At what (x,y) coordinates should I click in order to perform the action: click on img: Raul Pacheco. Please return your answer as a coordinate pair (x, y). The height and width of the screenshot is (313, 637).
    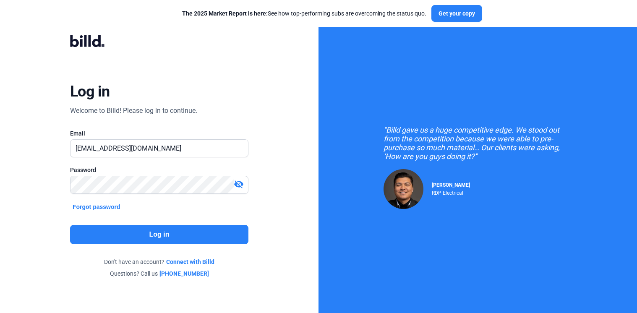
    Looking at the image, I should click on (403, 189).